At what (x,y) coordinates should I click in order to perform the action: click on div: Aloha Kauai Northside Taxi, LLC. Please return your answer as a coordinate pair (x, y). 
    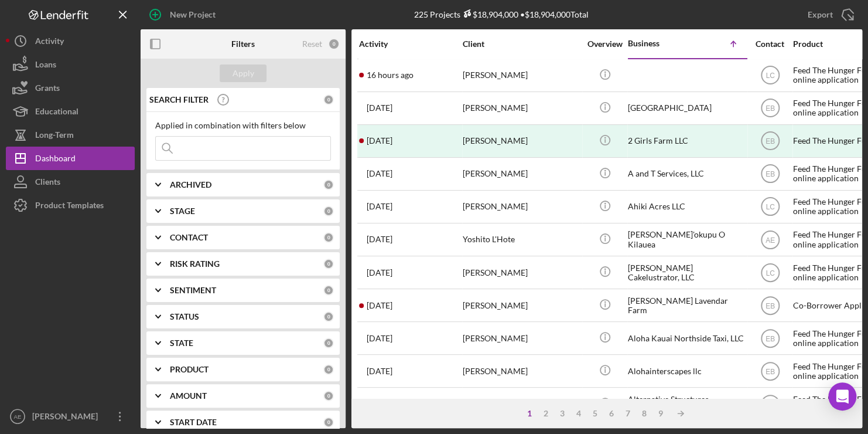
    Looking at the image, I should click on (687, 338).